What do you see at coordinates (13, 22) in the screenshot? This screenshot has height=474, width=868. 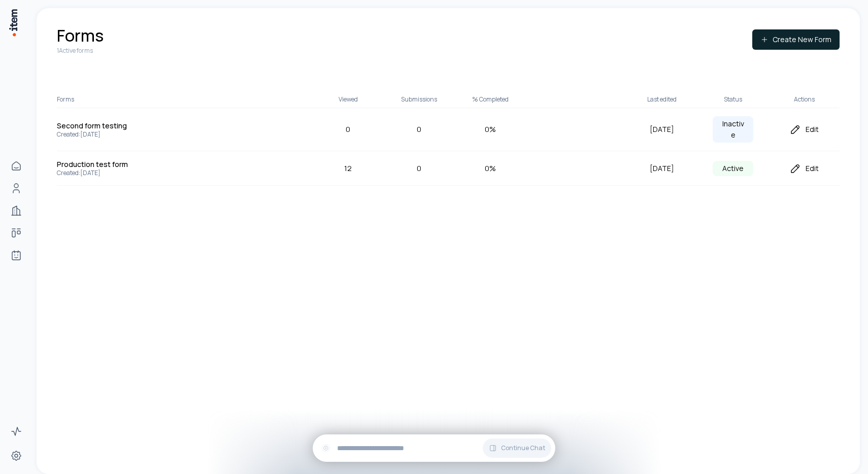 I see `img: Item Brain Logo` at bounding box center [13, 22].